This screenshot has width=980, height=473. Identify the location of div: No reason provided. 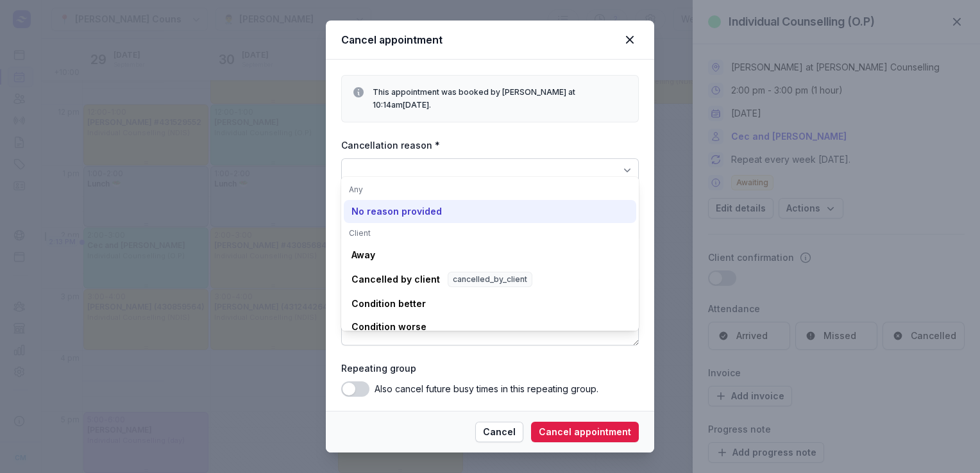
(396, 211).